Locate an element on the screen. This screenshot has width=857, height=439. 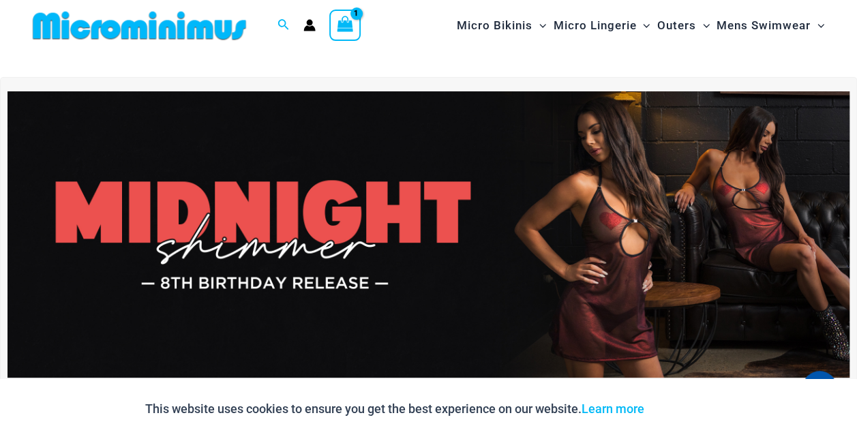
a: OutersMenu ToggleMenu Toggle is located at coordinates (683, 25).